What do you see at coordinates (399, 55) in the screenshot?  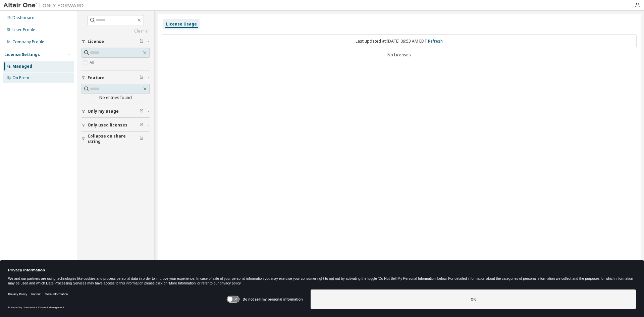 I see `div: No Licenses` at bounding box center [399, 55].